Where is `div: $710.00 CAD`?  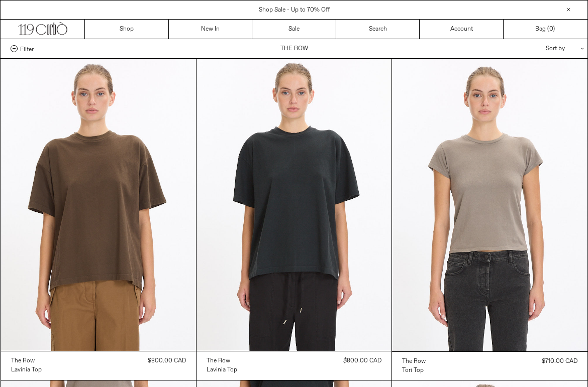
div: $710.00 CAD is located at coordinates (559, 361).